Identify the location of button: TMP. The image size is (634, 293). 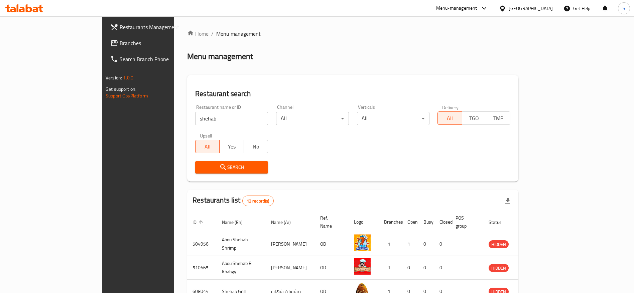
(498, 118).